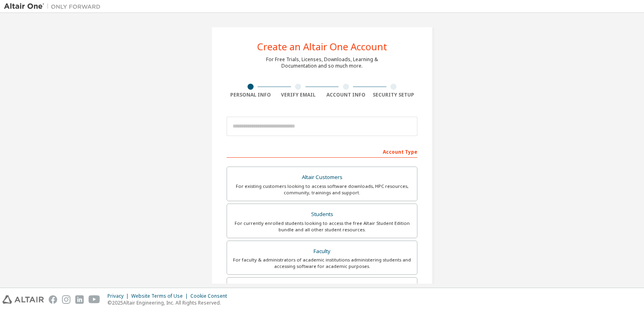 The width and height of the screenshot is (644, 311). What do you see at coordinates (94, 299) in the screenshot?
I see `img: youtube.svg` at bounding box center [94, 299].